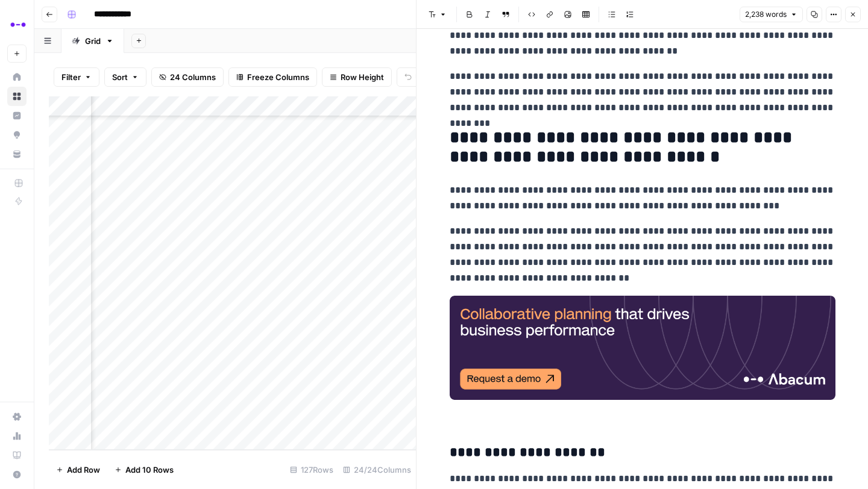 The image size is (868, 489). What do you see at coordinates (272, 77) in the screenshot?
I see `button: Freeze Columns` at bounding box center [272, 77].